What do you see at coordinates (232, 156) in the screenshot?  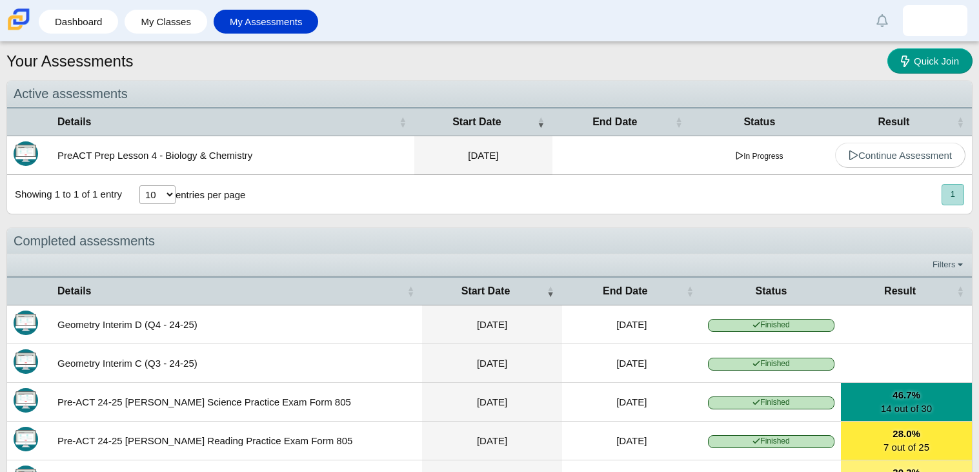 I see `td: PreACT Prep Lesson 4 - Biology & Chemistry` at bounding box center [232, 156].